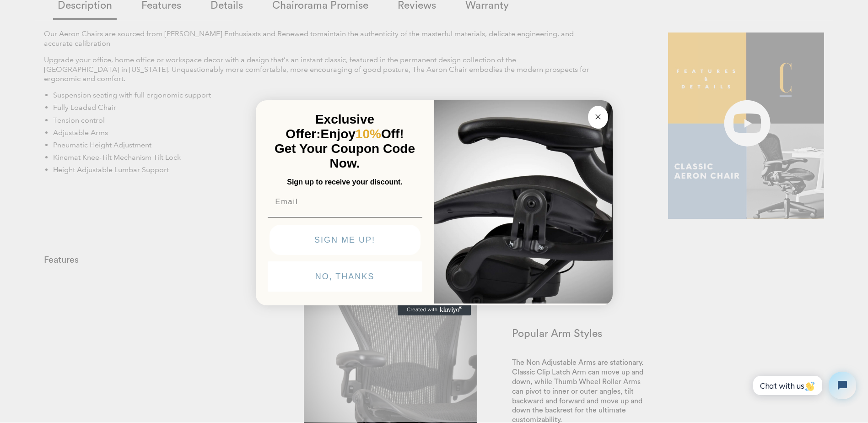 This screenshot has width=868, height=423. What do you see at coordinates (345, 182) in the screenshot?
I see `span: Sign up to receive your discount.` at bounding box center [345, 182].